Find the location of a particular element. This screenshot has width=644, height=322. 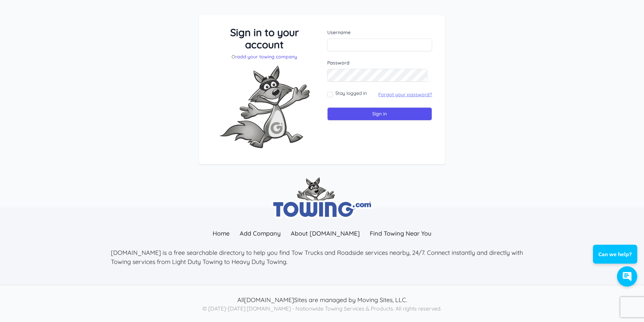

a: add your towing company is located at coordinates (268, 57).